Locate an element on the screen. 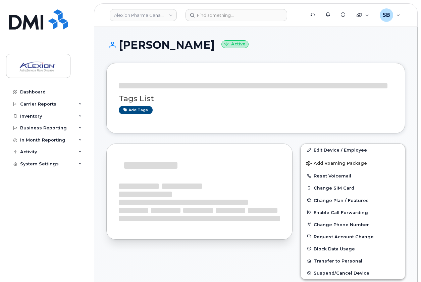  button: Suspend/Cancel Device is located at coordinates (353, 272).